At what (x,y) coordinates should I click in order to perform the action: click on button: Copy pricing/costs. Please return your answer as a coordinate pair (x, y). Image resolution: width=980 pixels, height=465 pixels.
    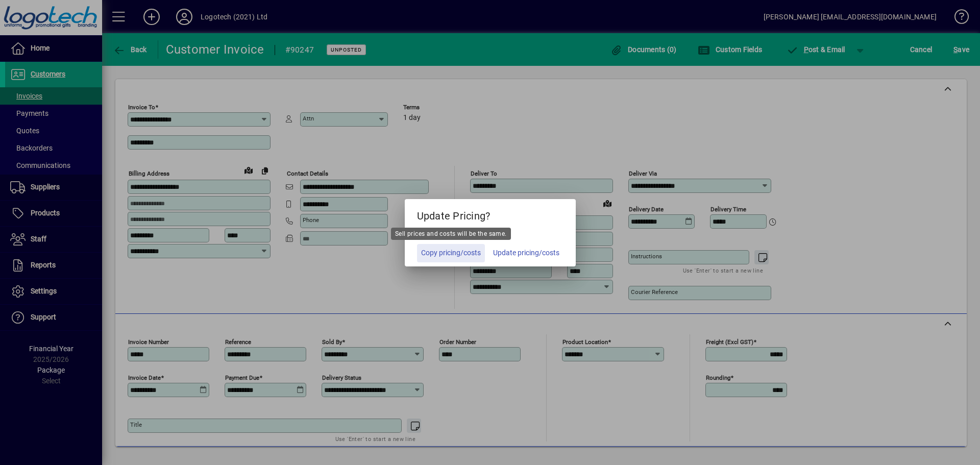
    Looking at the image, I should click on (451, 253).